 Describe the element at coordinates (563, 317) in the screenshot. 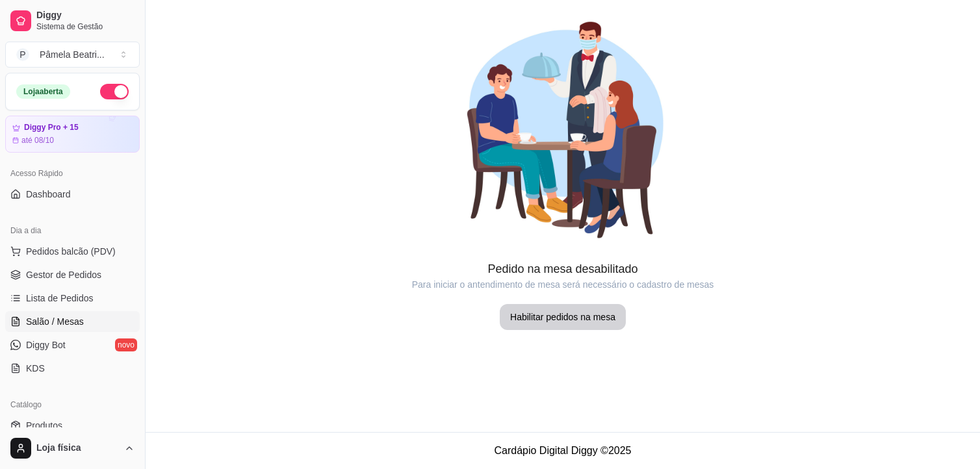

I see `button: Habilitar pedidos na mesa` at that location.